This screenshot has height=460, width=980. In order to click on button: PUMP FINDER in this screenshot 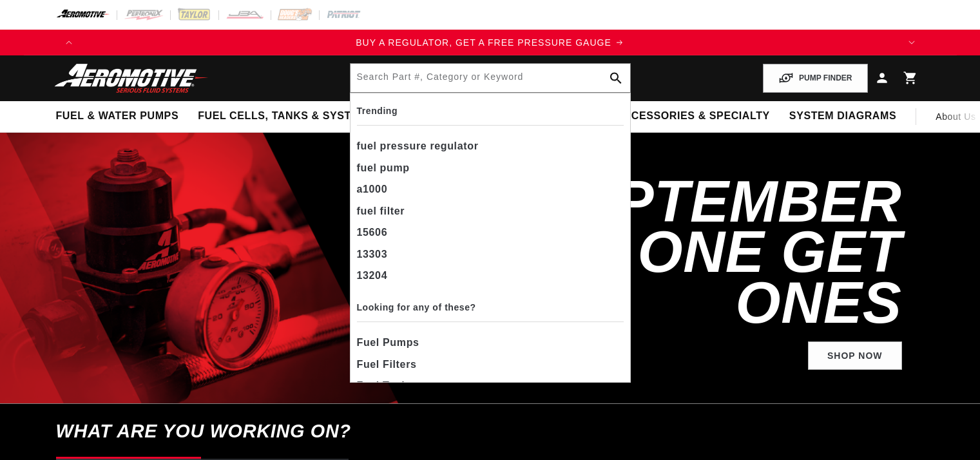, I will do `click(815, 78)`.